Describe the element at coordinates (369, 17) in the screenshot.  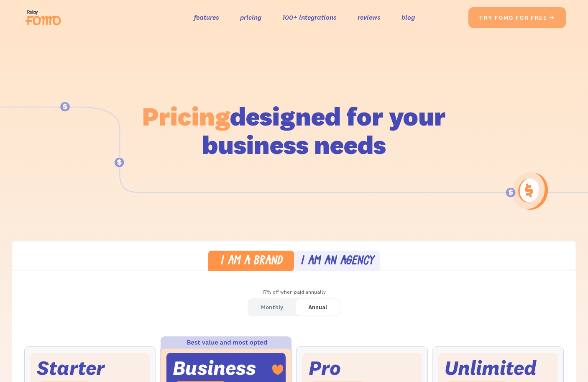
I see `a: reviews` at that location.